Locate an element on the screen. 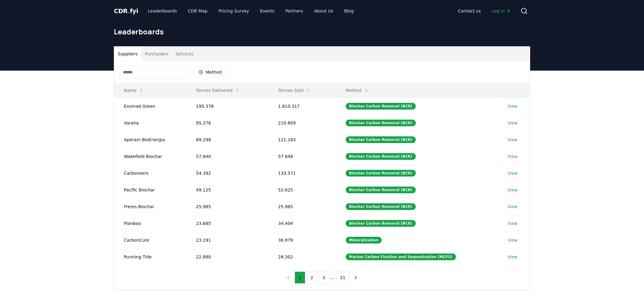  a: Blog is located at coordinates (349, 11).